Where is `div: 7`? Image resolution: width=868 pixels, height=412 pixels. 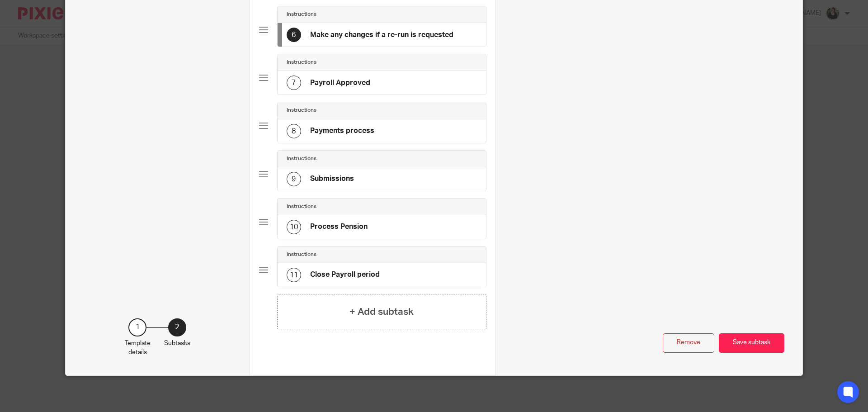
div: 7 is located at coordinates (294, 83).